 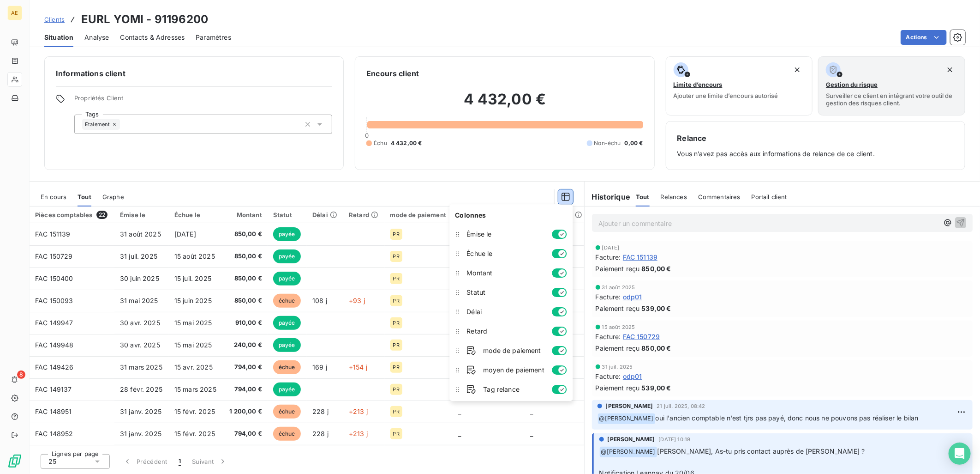 What do you see at coordinates (769, 197) in the screenshot?
I see `span: Portail client` at bounding box center [769, 197].